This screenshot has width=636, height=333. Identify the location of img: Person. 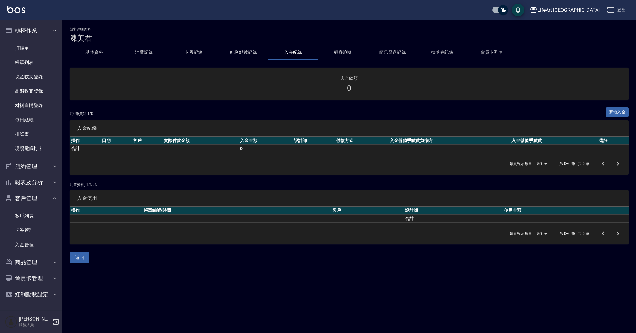
(11, 322).